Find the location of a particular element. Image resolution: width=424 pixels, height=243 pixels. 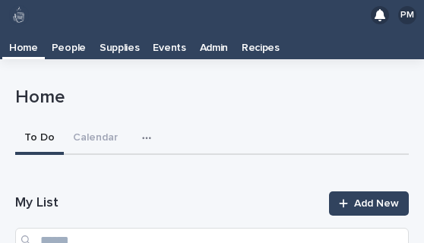

a: Recipes is located at coordinates (260, 45).